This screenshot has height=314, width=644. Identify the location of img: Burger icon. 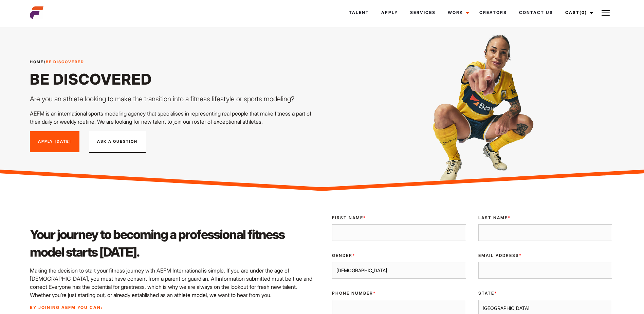
(606, 13).